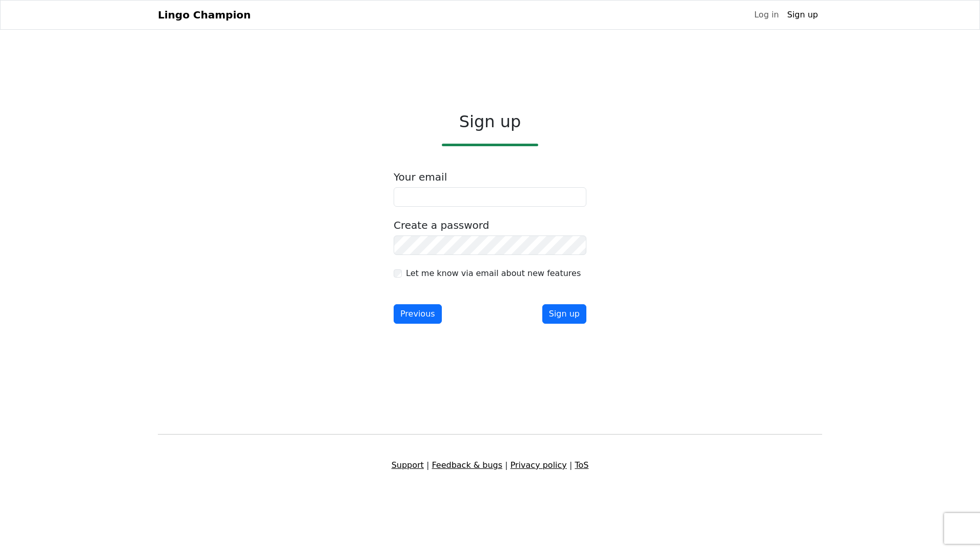  I want to click on a: Feedback & bugs, so click(467, 465).